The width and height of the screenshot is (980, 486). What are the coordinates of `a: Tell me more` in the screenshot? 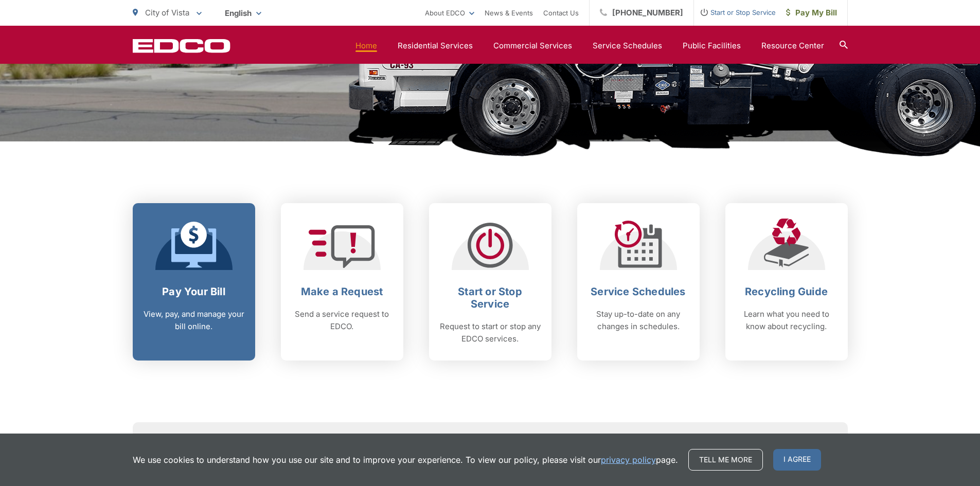 It's located at (725, 460).